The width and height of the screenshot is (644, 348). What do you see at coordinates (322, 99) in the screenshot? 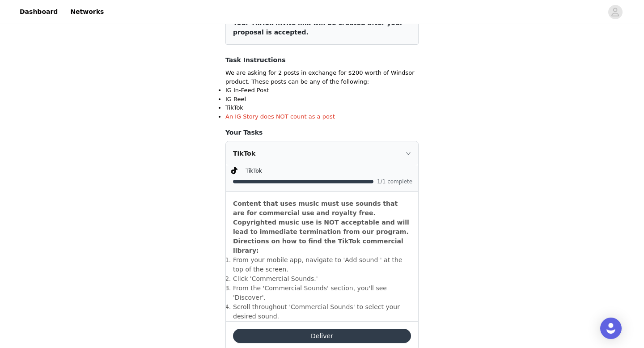
I see `li: IG Reel` at bounding box center [322, 99].